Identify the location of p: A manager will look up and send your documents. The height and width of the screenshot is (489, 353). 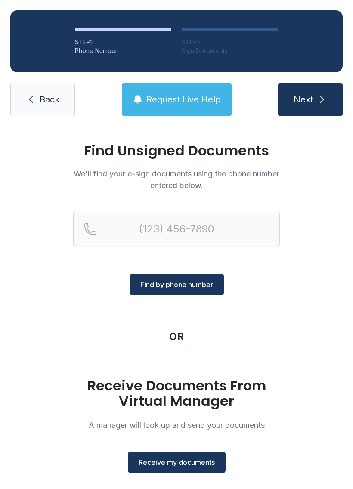
(177, 425).